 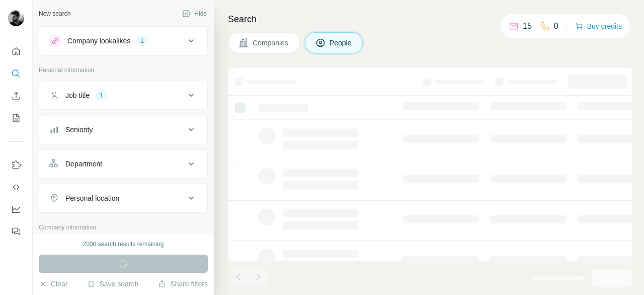 What do you see at coordinates (124, 198) in the screenshot?
I see `button: Personal location` at bounding box center [124, 198].